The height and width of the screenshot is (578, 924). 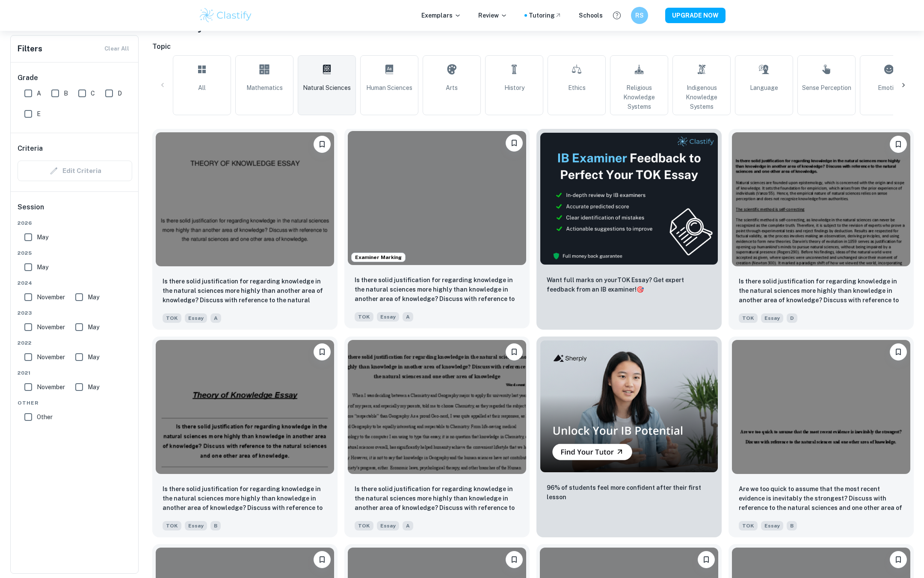 I want to click on div: Tutoring, so click(x=545, y=16).